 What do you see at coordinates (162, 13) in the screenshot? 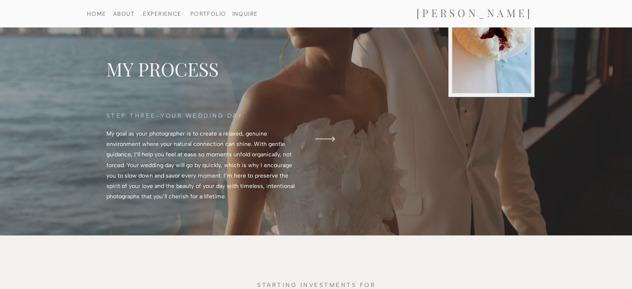
I see `a: EXPERIENCE` at bounding box center [162, 13].